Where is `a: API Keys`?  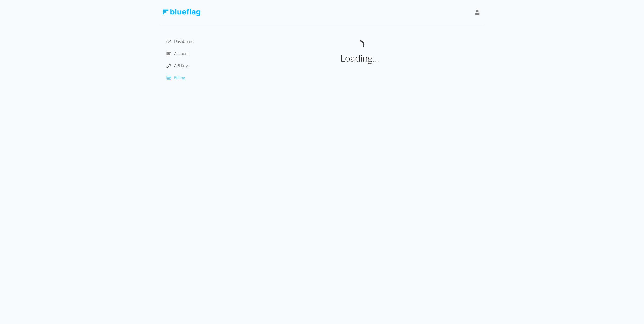 a: API Keys is located at coordinates (178, 66).